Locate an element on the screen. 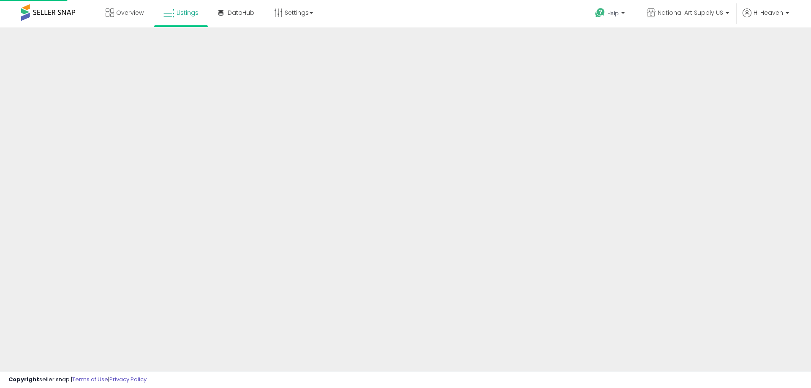  span: DataHub is located at coordinates (241, 13).